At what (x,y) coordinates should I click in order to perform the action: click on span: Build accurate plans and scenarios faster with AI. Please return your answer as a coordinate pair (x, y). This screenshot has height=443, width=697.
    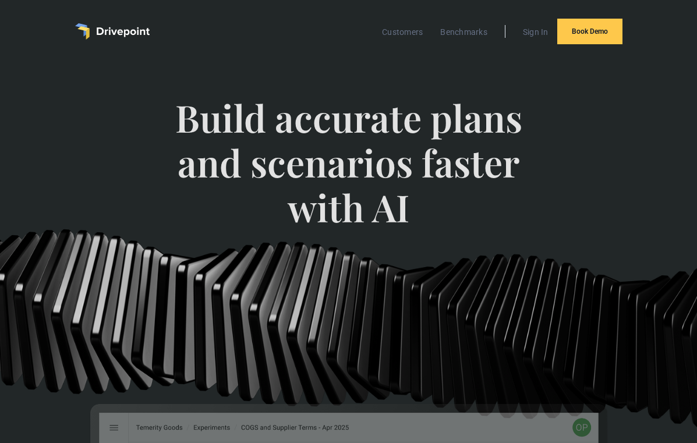
    Looking at the image, I should click on (348, 174).